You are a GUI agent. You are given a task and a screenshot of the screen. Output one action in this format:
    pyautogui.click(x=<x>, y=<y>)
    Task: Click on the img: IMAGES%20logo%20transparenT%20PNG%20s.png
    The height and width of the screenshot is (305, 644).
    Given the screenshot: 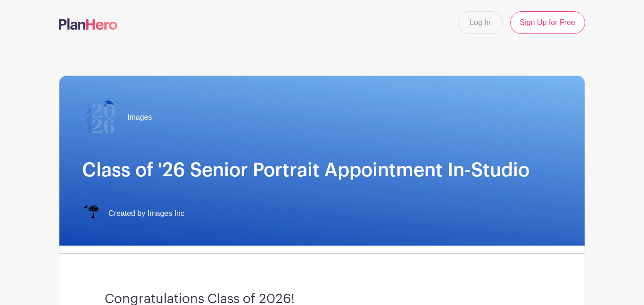 What is the action you would take?
    pyautogui.click(x=91, y=214)
    